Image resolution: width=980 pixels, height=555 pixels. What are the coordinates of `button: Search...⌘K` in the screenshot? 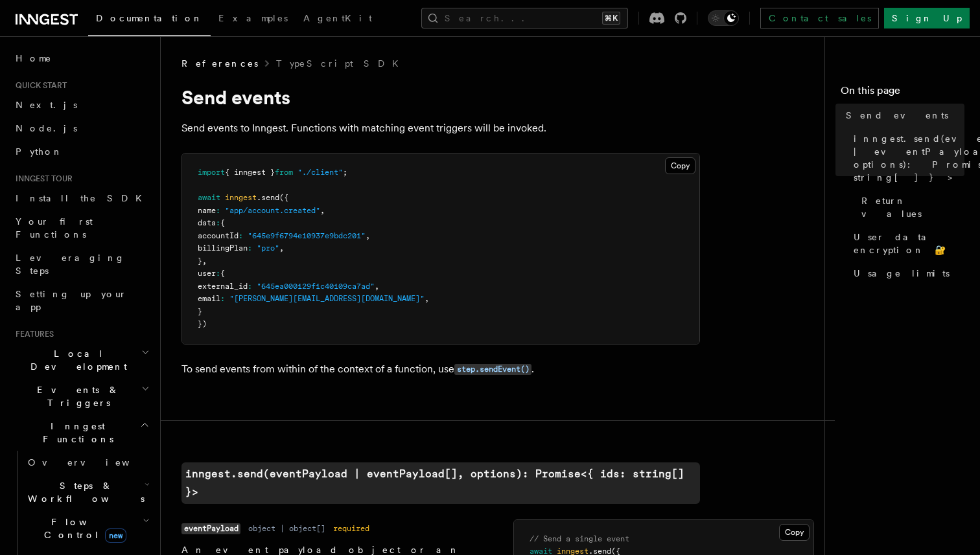 It's located at (524, 18).